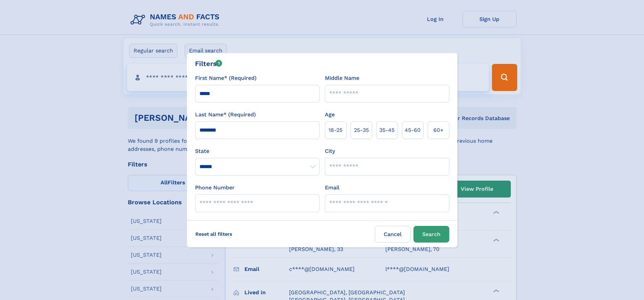 Image resolution: width=644 pixels, height=300 pixels. I want to click on span: 45‑60, so click(412, 130).